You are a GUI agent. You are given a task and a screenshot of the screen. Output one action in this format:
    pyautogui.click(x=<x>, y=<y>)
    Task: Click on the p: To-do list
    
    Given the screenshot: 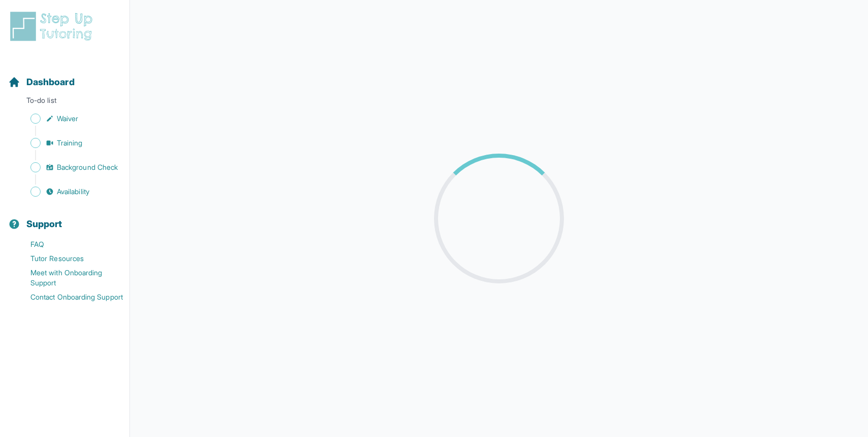 What is the action you would take?
    pyautogui.click(x=65, y=102)
    